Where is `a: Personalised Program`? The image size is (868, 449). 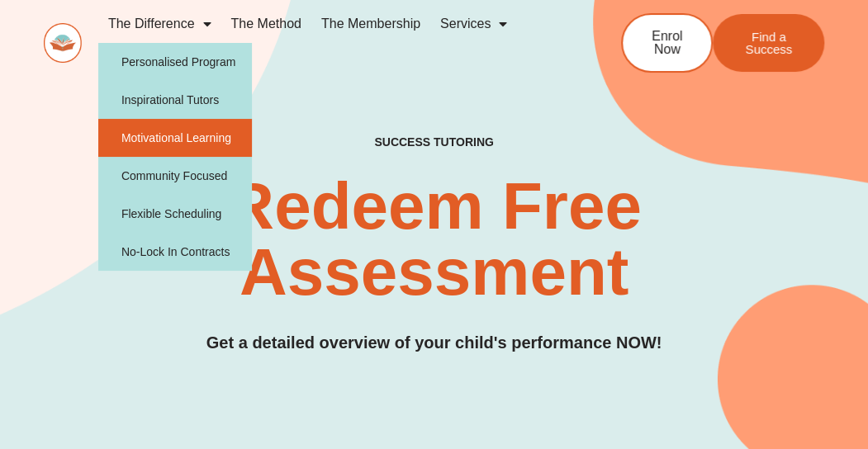 a: Personalised Program is located at coordinates (175, 62).